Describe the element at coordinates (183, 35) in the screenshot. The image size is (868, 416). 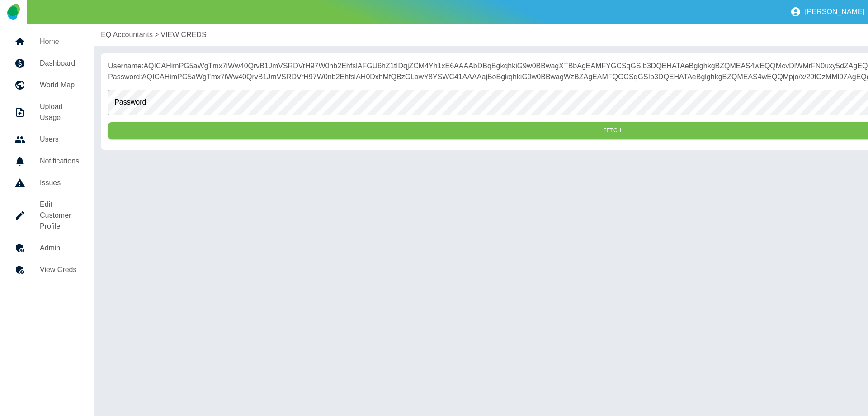
I see `p: VIEW CREDS` at that location.